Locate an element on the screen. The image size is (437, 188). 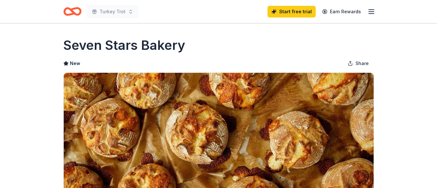
a: Home is located at coordinates (72, 11).